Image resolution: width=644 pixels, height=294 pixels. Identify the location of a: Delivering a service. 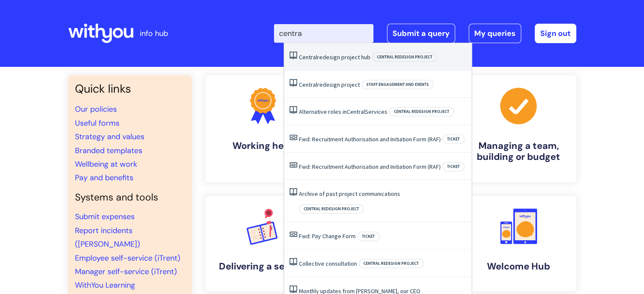
(263, 244).